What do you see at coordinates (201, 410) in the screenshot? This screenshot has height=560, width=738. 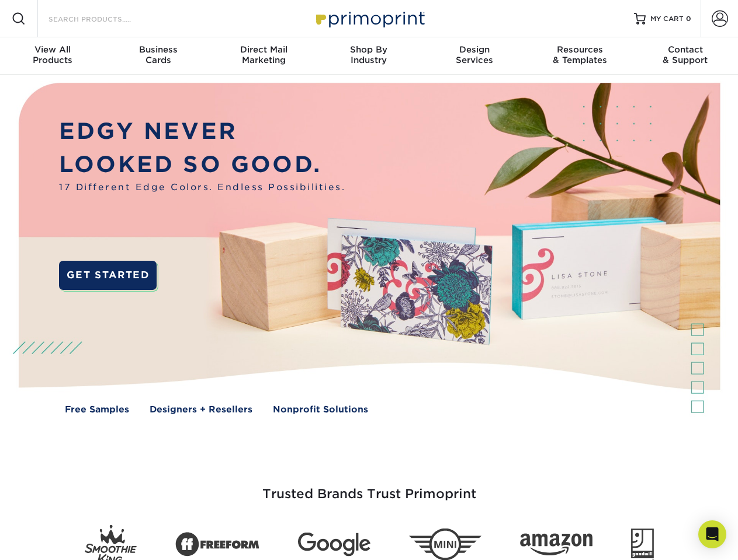 I see `a: Designers + Resellers` at bounding box center [201, 410].